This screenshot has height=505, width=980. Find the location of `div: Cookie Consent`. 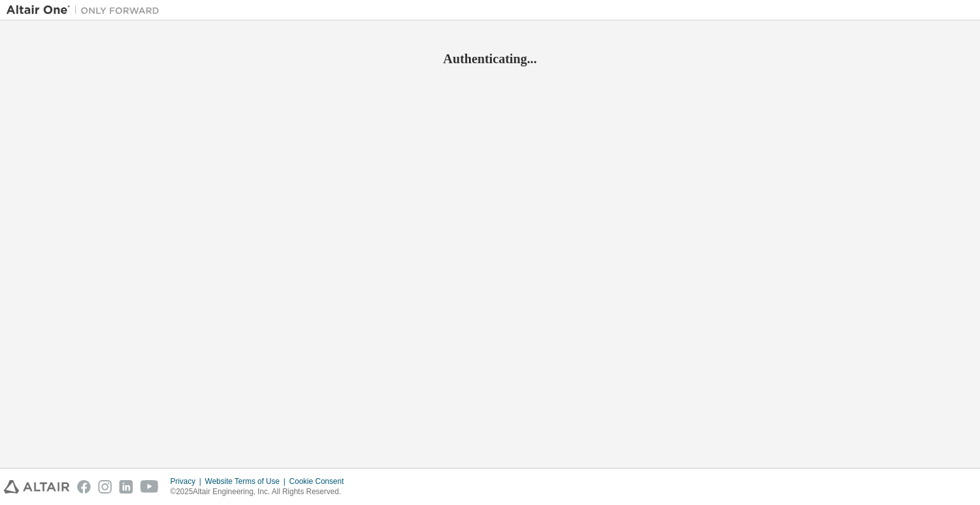

div: Cookie Consent is located at coordinates (319, 481).